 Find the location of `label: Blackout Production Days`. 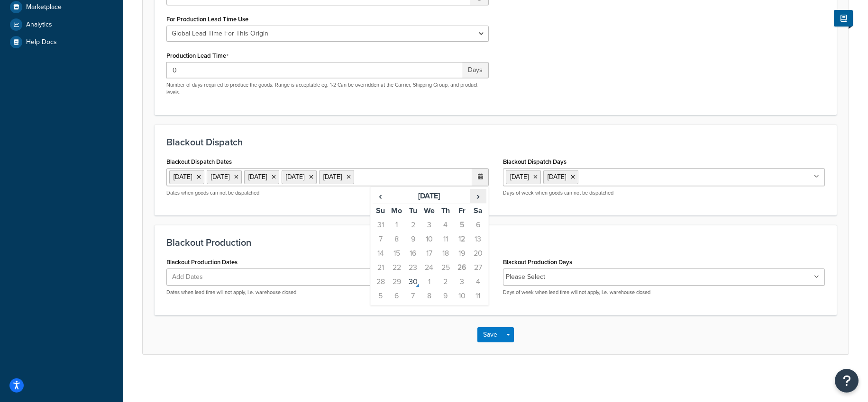

label: Blackout Production Days is located at coordinates (537, 262).